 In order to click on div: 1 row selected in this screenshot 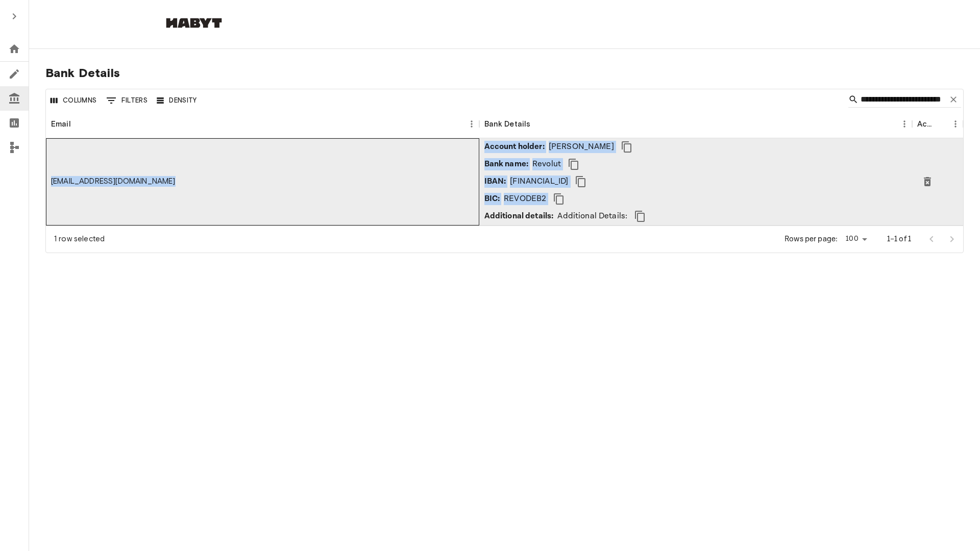, I will do `click(79, 239)`.